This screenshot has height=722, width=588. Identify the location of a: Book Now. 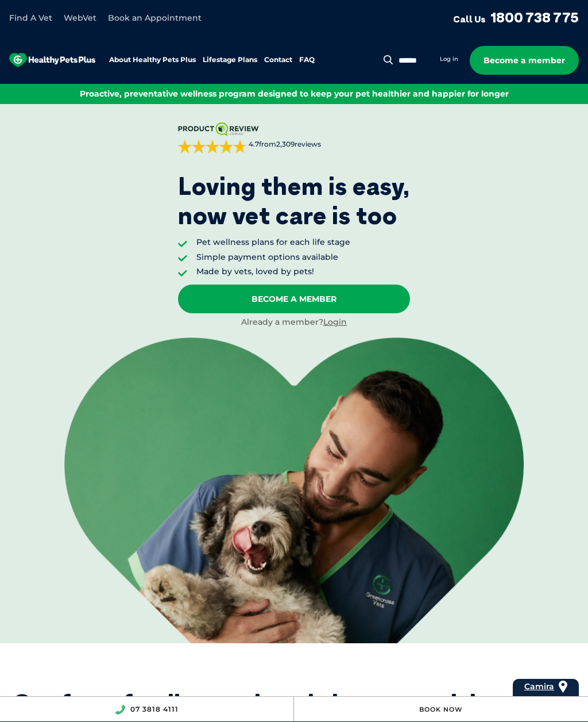
(441, 709).